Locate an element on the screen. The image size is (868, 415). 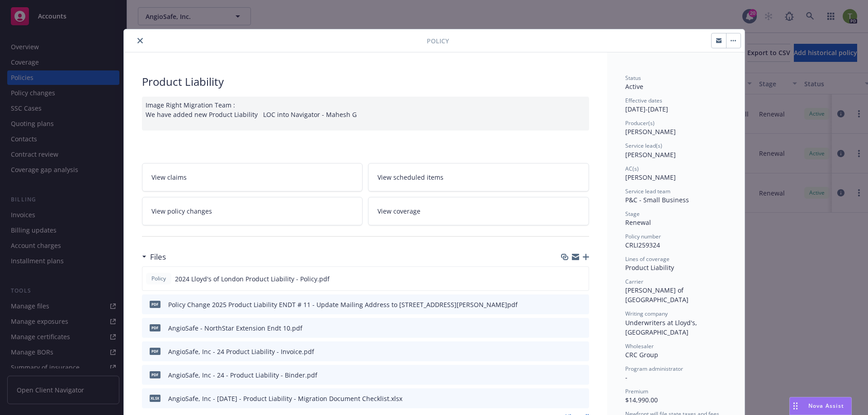
span: View scheduled items is located at coordinates (411, 177).